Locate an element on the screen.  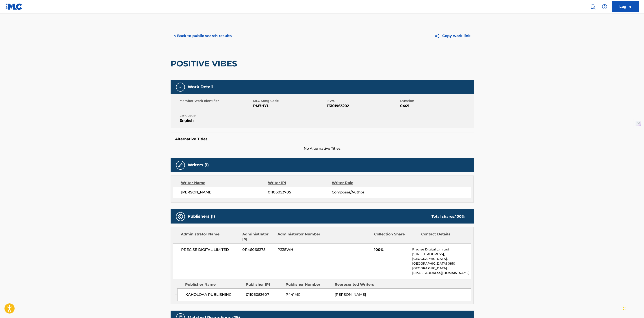
span: 01146066275 is located at coordinates (258, 250).